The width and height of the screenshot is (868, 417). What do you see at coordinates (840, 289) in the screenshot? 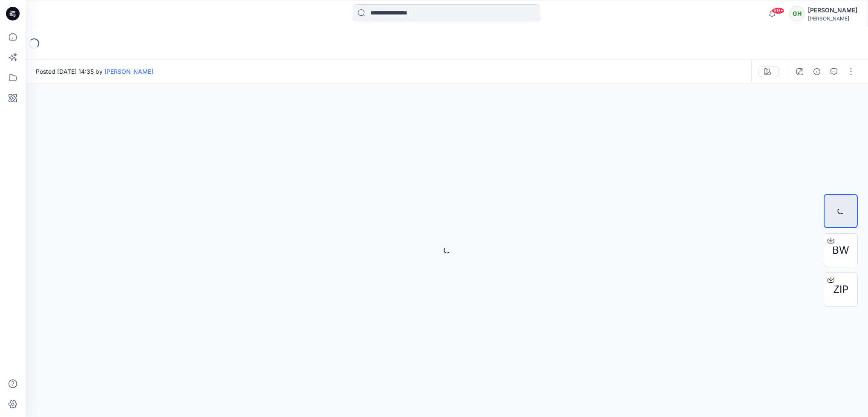
I see `span: ZIP` at bounding box center [840, 289].